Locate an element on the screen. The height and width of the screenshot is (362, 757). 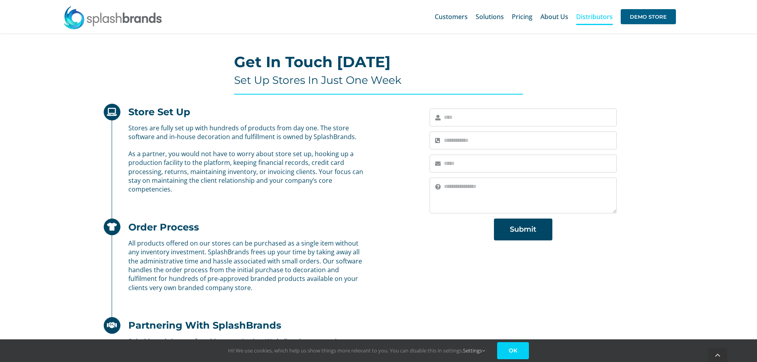
span: DEMO STORE is located at coordinates (648, 17).